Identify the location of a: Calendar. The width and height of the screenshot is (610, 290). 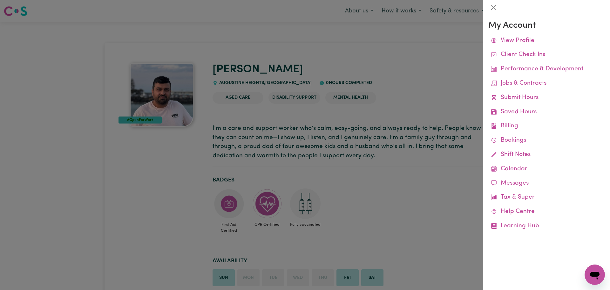
(547, 169).